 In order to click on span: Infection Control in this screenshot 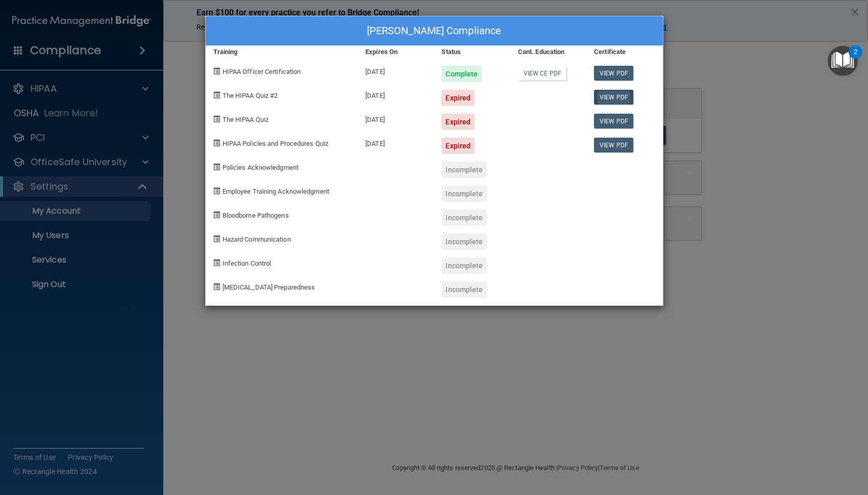, I will do `click(247, 263)`.